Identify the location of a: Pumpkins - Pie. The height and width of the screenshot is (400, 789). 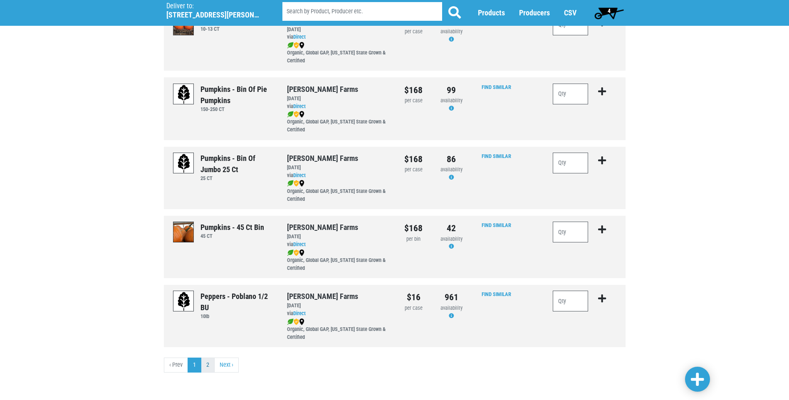
(184, 25).